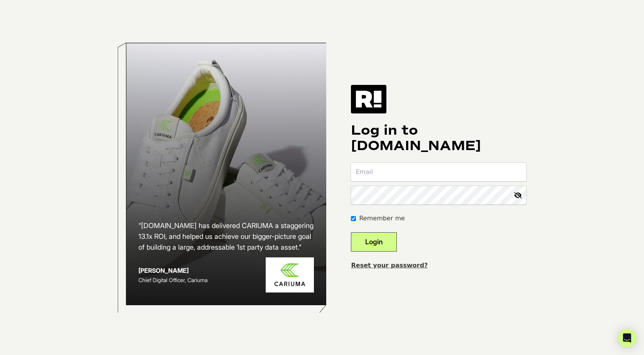  What do you see at coordinates (173, 280) in the screenshot?
I see `span: Chief Digital Officer, Cariuma` at bounding box center [173, 280].